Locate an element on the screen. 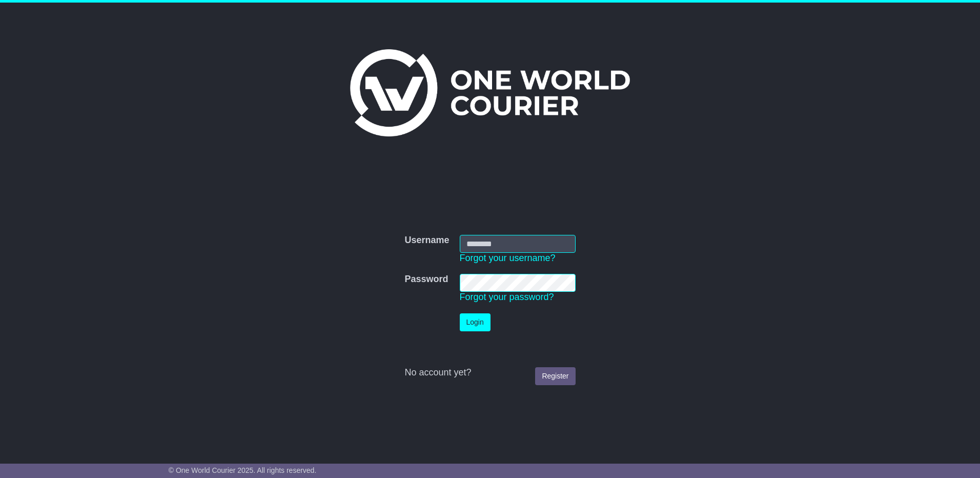  a: Register is located at coordinates (555, 376).